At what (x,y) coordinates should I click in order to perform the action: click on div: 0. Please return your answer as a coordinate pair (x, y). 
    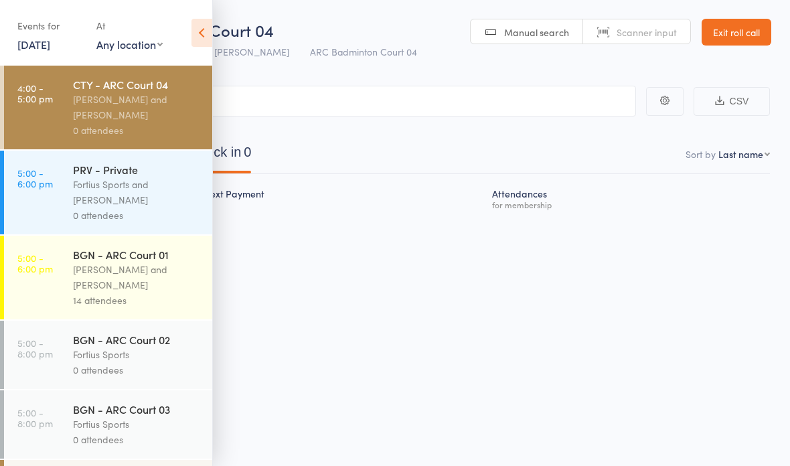
    Looking at the image, I should click on (247, 152).